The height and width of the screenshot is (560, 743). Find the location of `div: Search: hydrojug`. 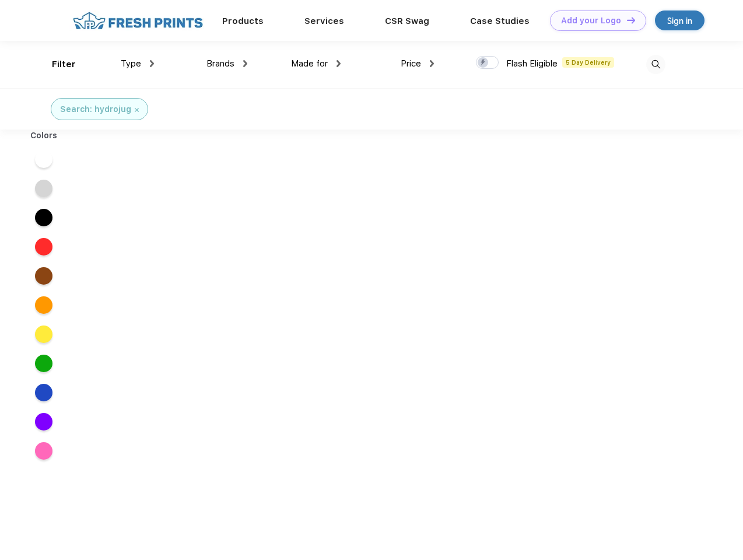

div: Search: hydrojug is located at coordinates (96, 109).